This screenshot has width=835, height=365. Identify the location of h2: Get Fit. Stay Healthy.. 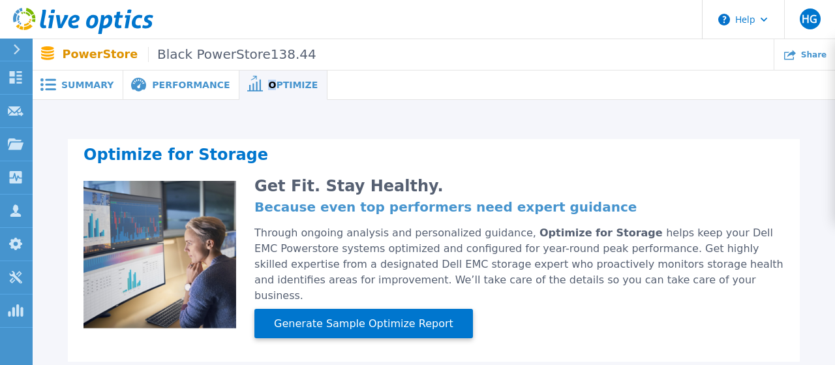
(519, 186).